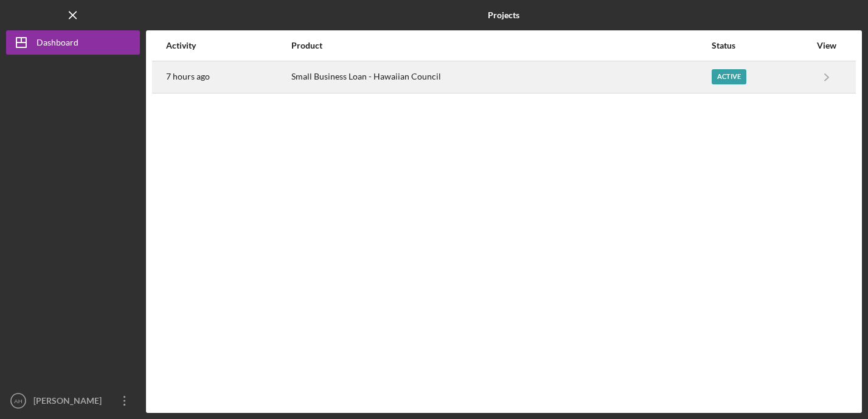 Image resolution: width=868 pixels, height=419 pixels. Describe the element at coordinates (501, 45) in the screenshot. I see `div: Product` at that location.